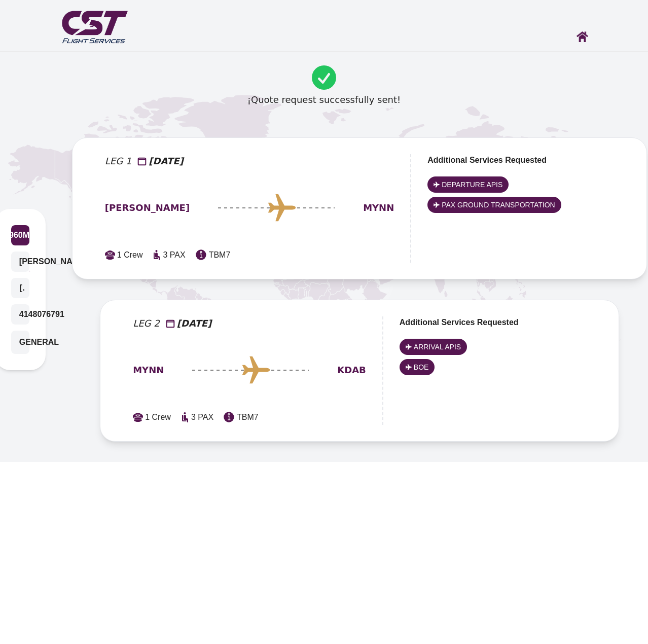  I want to click on span: LEG 2, so click(146, 324).